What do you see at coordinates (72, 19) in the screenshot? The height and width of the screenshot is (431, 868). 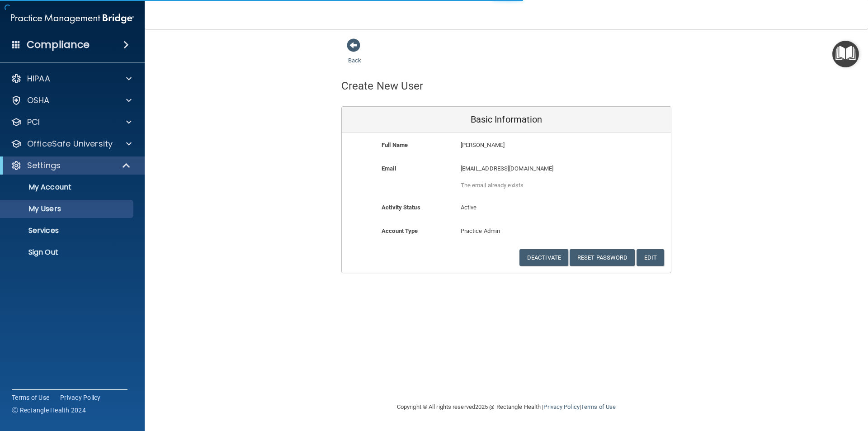 I see `img: PMB logo` at bounding box center [72, 19].